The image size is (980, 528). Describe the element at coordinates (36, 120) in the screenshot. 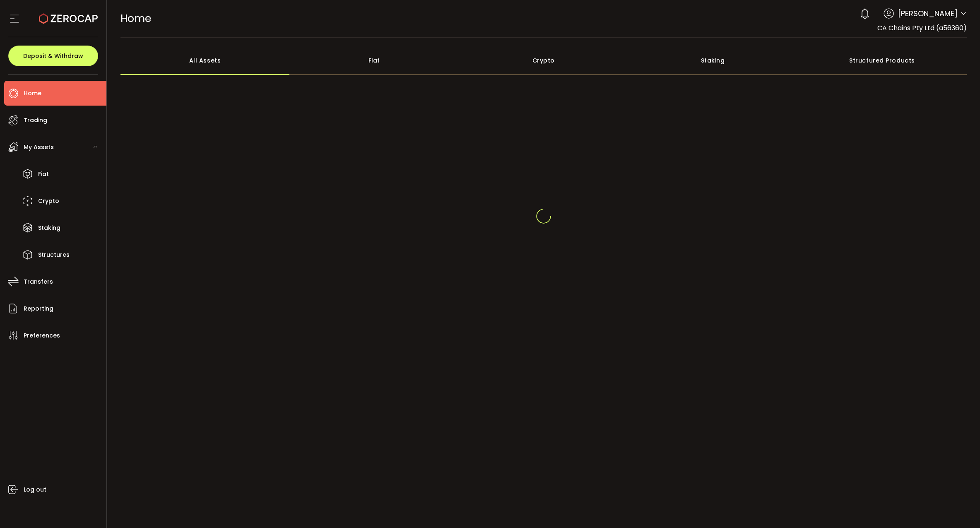

I see `span: Trading` at that location.